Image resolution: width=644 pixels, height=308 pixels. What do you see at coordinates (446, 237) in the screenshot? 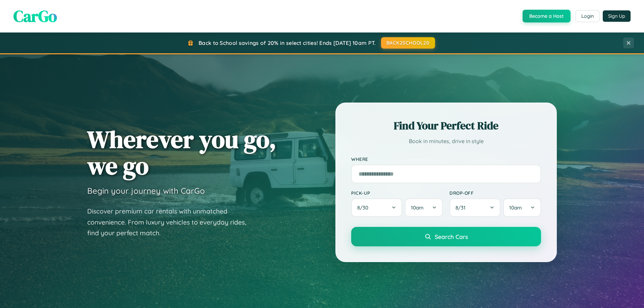
I see `button: Search Cars` at bounding box center [446, 237].